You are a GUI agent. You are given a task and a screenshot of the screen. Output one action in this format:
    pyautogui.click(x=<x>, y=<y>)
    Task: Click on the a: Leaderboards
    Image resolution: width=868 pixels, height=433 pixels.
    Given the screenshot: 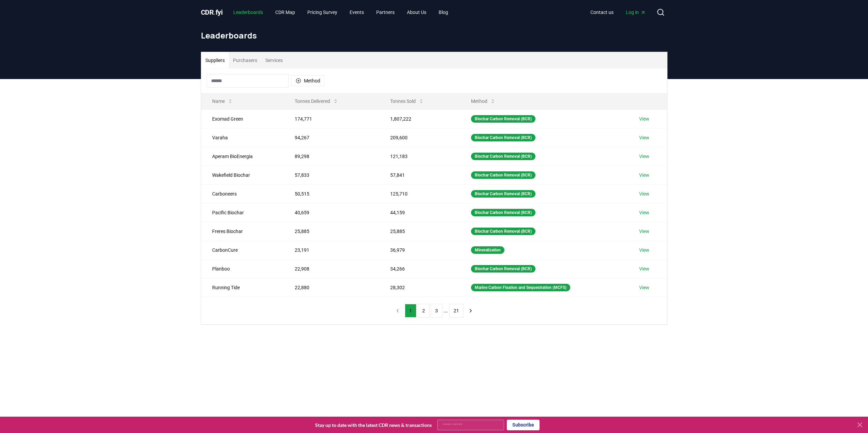 What is the action you would take?
    pyautogui.click(x=248, y=12)
    